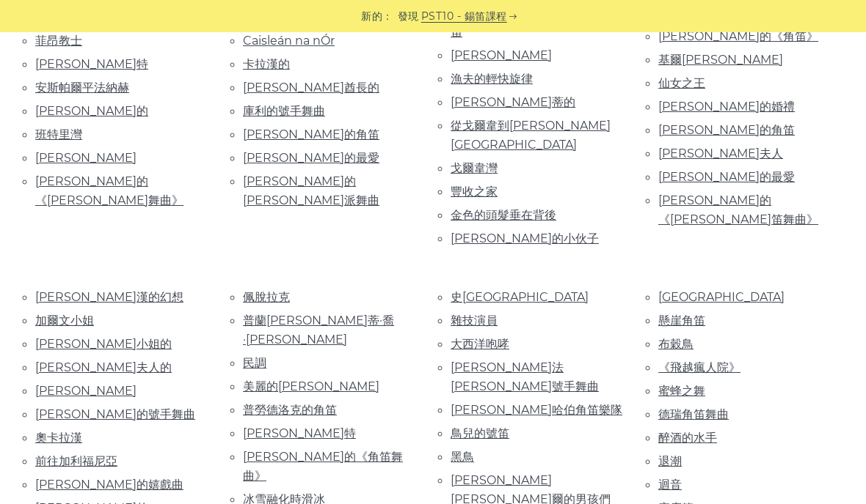 The height and width of the screenshot is (504, 866). Describe the element at coordinates (284, 110) in the screenshot. I see `font: 庫利的號手舞曲` at that location.